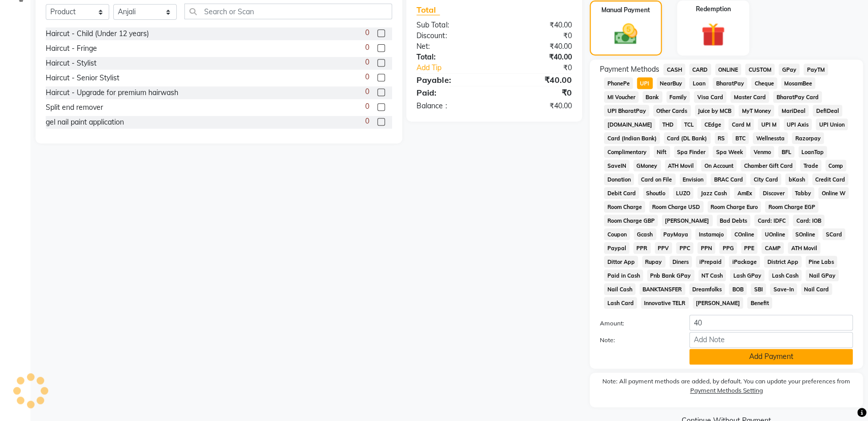 The height and width of the screenshot is (421, 868). Describe the element at coordinates (822, 262) in the screenshot. I see `span: Pine Labs` at that location.